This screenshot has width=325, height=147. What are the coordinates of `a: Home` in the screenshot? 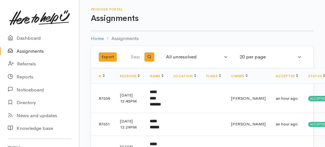 It's located at (97, 38).